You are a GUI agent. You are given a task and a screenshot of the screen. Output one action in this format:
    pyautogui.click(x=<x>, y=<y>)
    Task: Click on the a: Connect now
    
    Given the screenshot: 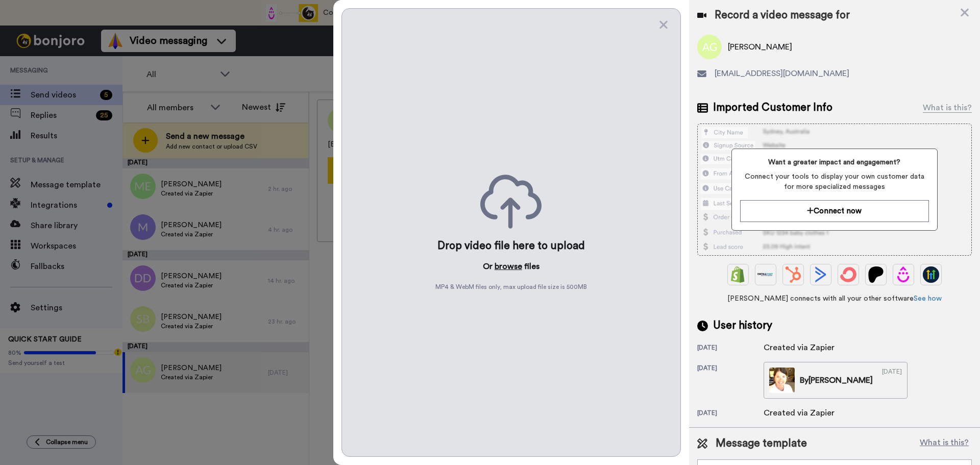 What is the action you would take?
    pyautogui.click(x=834, y=211)
    